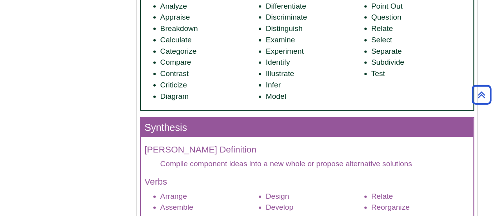 The width and height of the screenshot is (496, 216). Describe the element at coordinates (210, 62) in the screenshot. I see `li: Compare` at that location.